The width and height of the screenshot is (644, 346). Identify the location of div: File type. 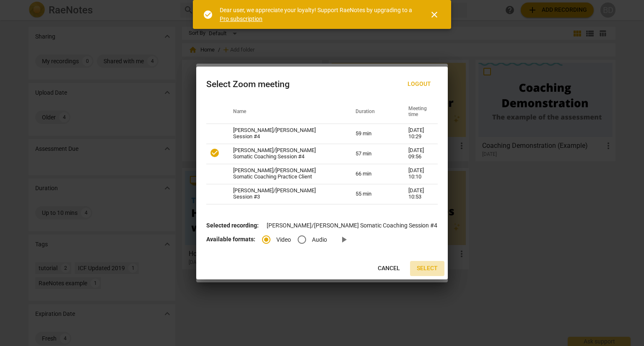
(298, 239).